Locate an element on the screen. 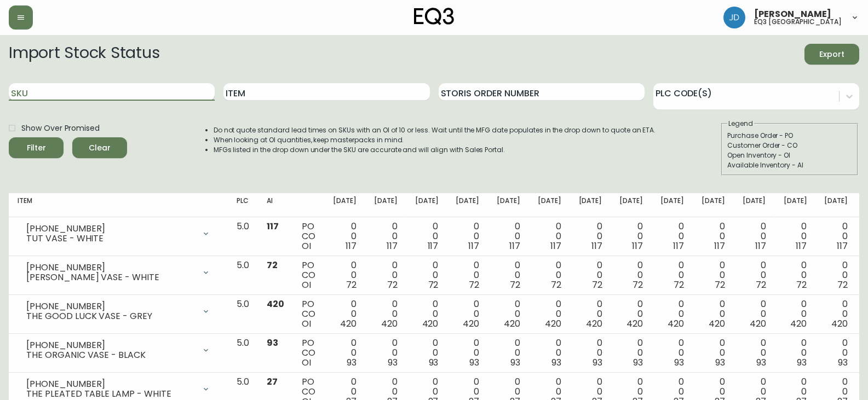 The image size is (868, 400). div: Customer Order - CO is located at coordinates (790, 146).